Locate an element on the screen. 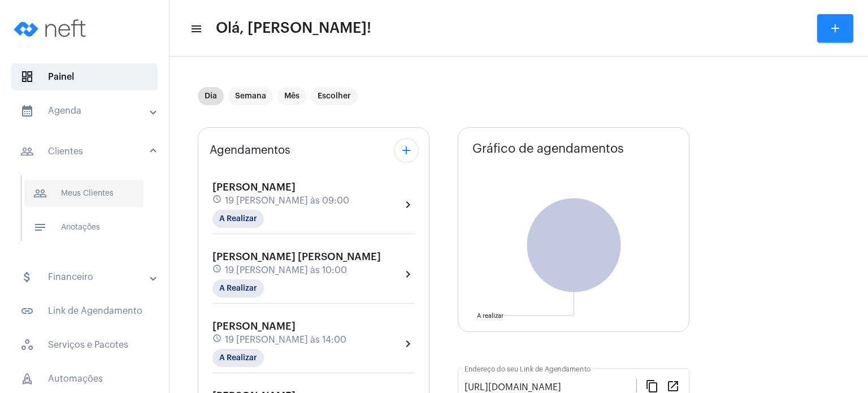 This screenshot has width=868, height=393. text: A realizar is located at coordinates (490, 316).